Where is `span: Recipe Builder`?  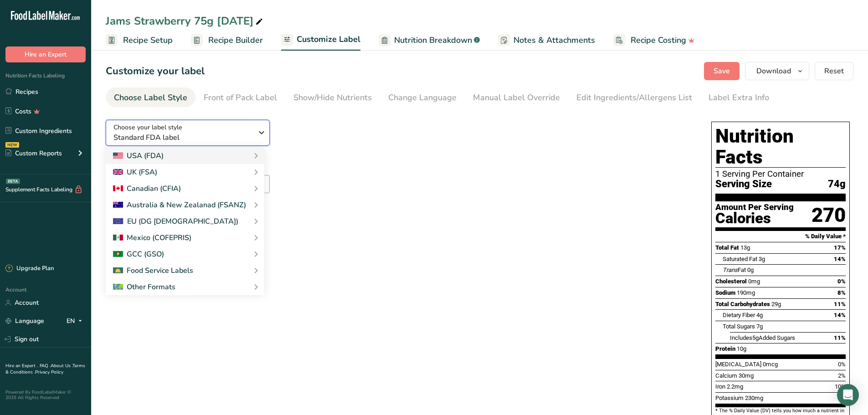 span: Recipe Builder is located at coordinates (236, 40).